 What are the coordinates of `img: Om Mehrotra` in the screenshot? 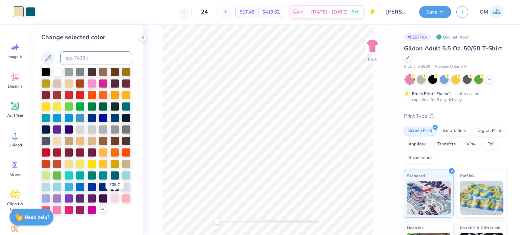 It's located at (496, 12).